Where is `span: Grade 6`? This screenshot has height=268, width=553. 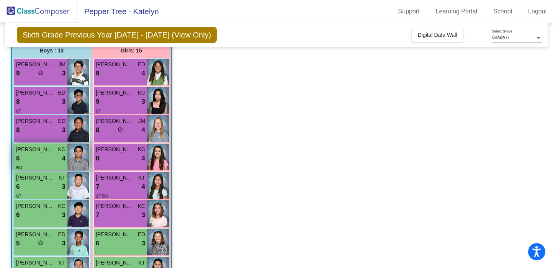 span: Grade 6 is located at coordinates (500, 37).